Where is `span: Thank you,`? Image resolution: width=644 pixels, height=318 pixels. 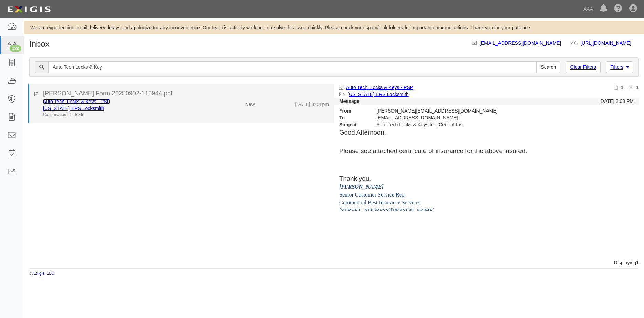
span: Thank you, is located at coordinates (355, 179).